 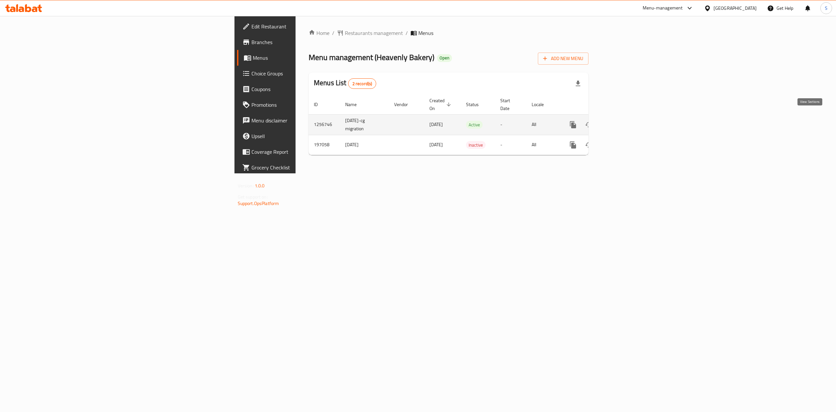 I want to click on nav: breadcrumb, so click(x=448, y=33).